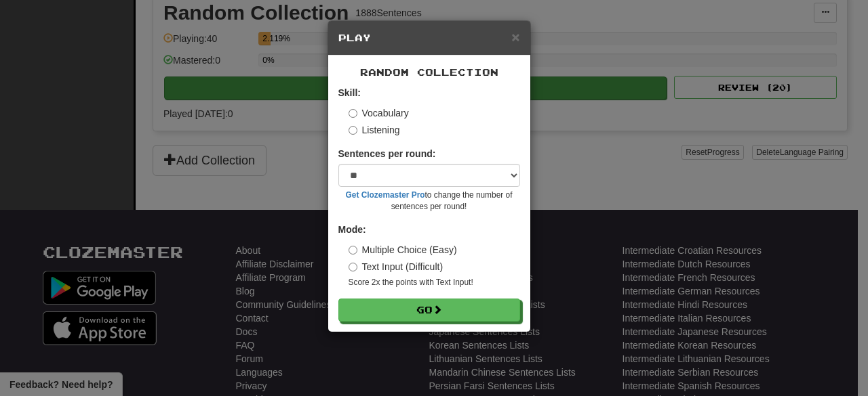 This screenshot has width=868, height=396. What do you see at coordinates (352, 130) in the screenshot?
I see `input: Listening` at bounding box center [352, 130].